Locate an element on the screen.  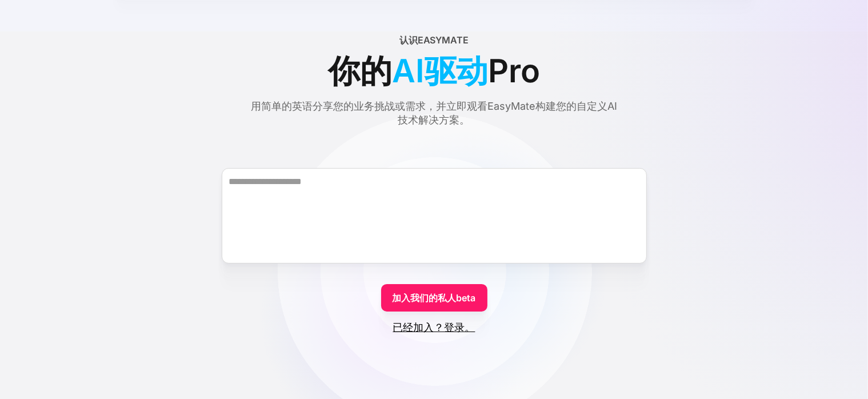
font: 已经加入？登录。 is located at coordinates (435, 327).